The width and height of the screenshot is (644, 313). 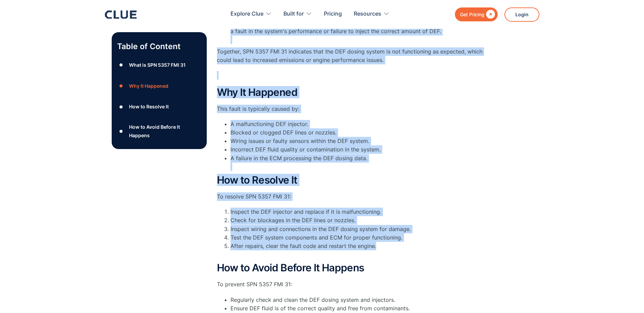 I want to click on li: Test the DEF system components and ECM for proper functioning., so click(x=359, y=237).